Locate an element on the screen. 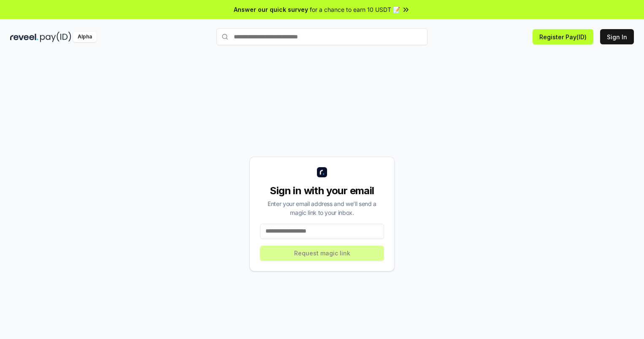  span: Answer our quick survey is located at coordinates (271, 9).